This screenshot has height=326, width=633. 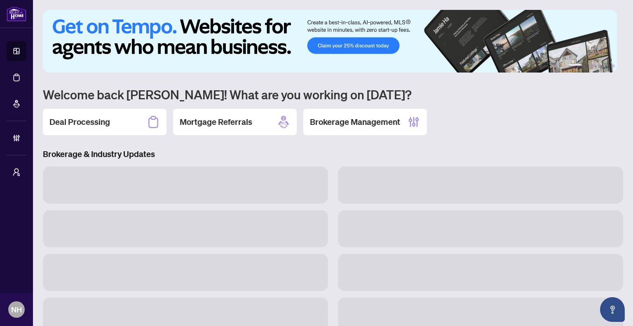 What do you see at coordinates (575, 66) in the screenshot?
I see `button: 1` at bounding box center [575, 66].